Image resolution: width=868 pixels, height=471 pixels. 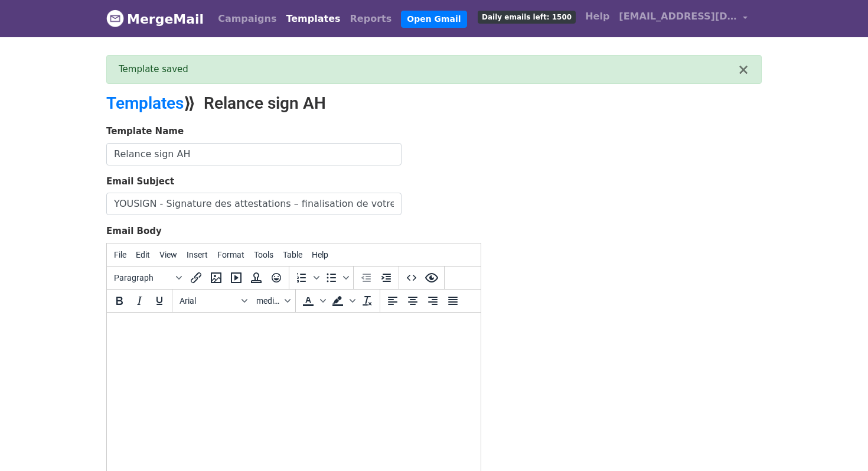 What do you see at coordinates (313, 301) in the screenshot?
I see `div: Text color` at bounding box center [313, 301].